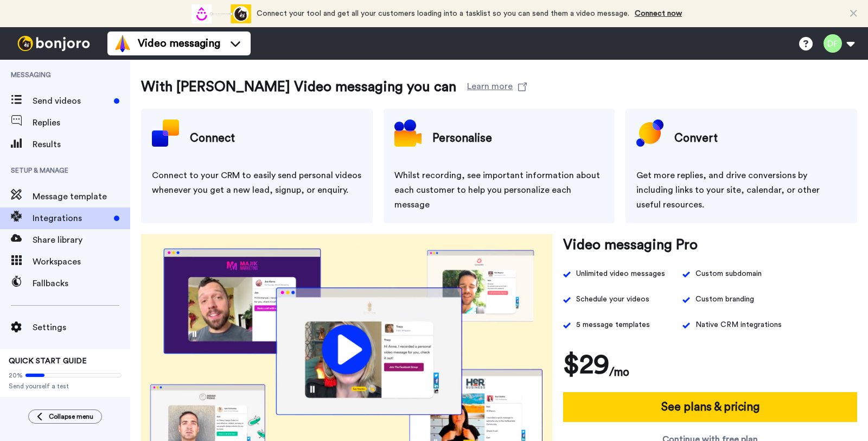 This screenshot has height=441, width=868. What do you see at coordinates (16, 375) in the screenshot?
I see `span: 20%` at bounding box center [16, 375].